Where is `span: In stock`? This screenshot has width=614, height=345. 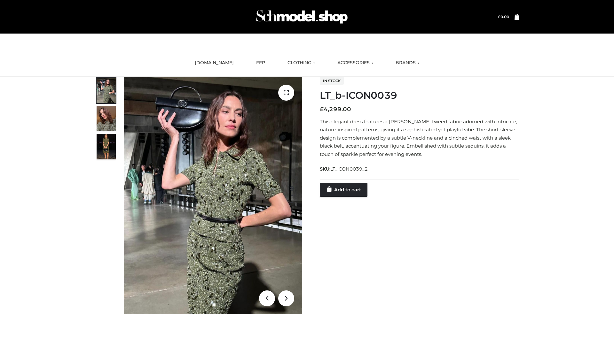 span: In stock is located at coordinates (332, 81).